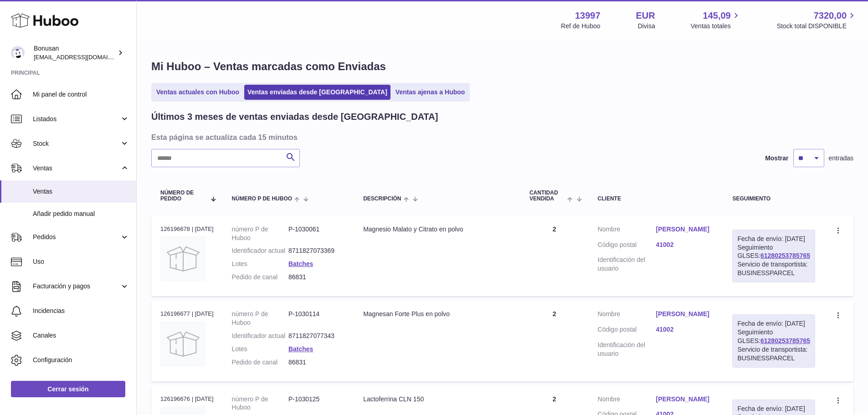 The image size is (868, 415). Describe the element at coordinates (76, 286) in the screenshot. I see `span: Facturación y pagos` at that location.